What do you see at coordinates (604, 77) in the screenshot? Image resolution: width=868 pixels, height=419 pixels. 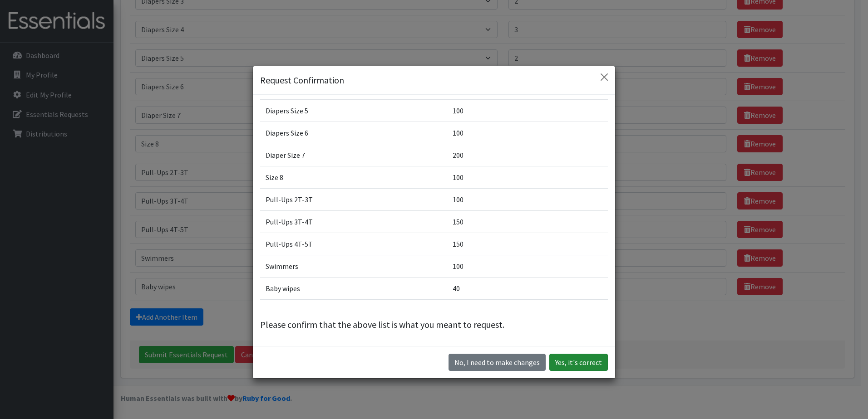 I see `button: Close` at bounding box center [604, 77].